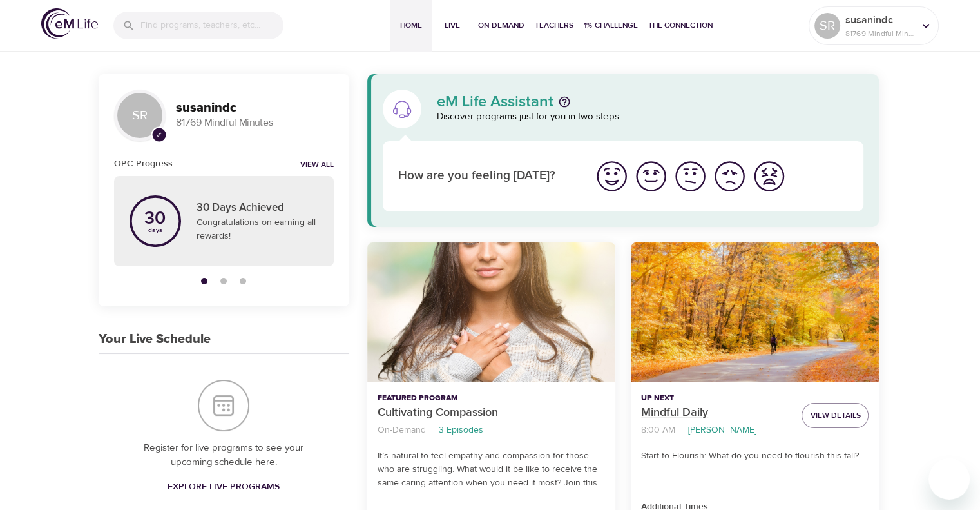  What do you see at coordinates (402, 430) in the screenshot?
I see `p: On-Demand` at bounding box center [402, 430].